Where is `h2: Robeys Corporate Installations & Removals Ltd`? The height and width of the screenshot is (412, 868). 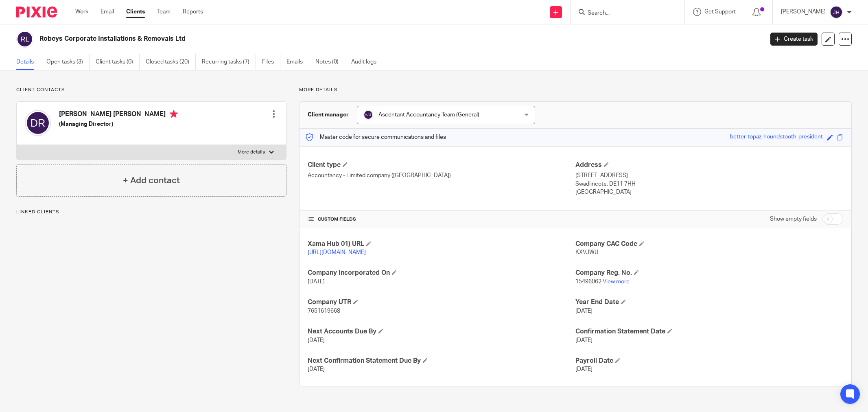 h2: Robeys Corporate Installations & Removals Ltd is located at coordinates (327, 39).